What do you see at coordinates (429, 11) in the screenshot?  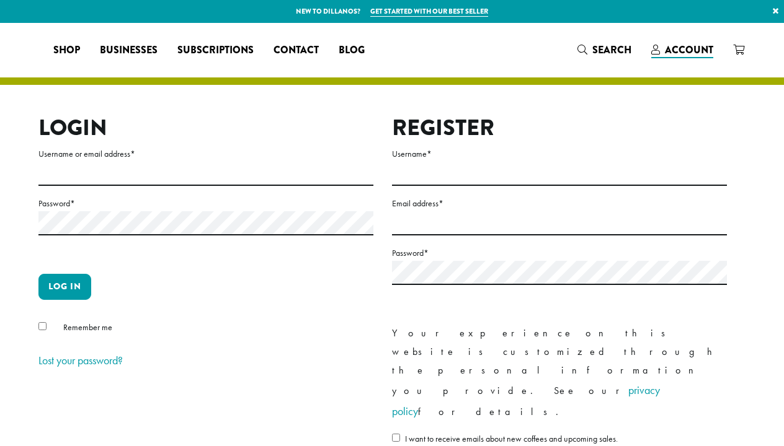 I see `a: Get started with our best seller` at bounding box center [429, 11].